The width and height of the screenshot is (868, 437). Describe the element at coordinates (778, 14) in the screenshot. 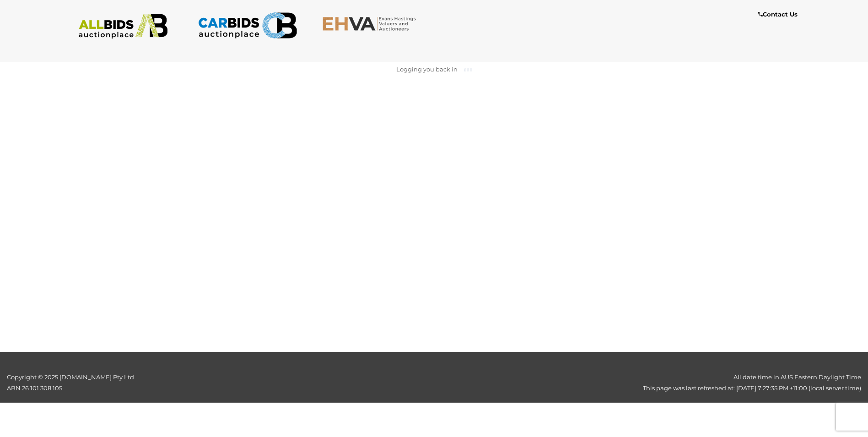

I see `a: Contact Us` at that location.